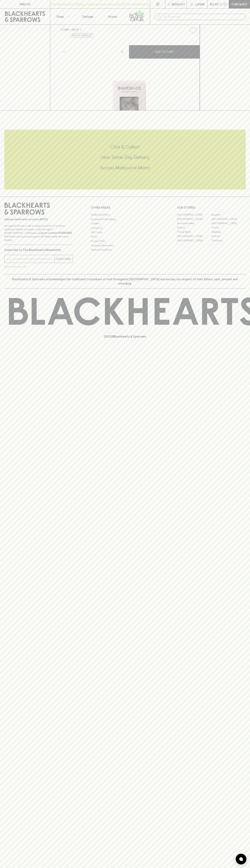 This screenshot has height=868, width=250. Describe the element at coordinates (125, 250) in the screenshot. I see `a: Terms & Conditions` at that location.